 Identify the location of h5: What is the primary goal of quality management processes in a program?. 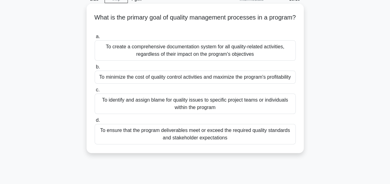
(195, 21).